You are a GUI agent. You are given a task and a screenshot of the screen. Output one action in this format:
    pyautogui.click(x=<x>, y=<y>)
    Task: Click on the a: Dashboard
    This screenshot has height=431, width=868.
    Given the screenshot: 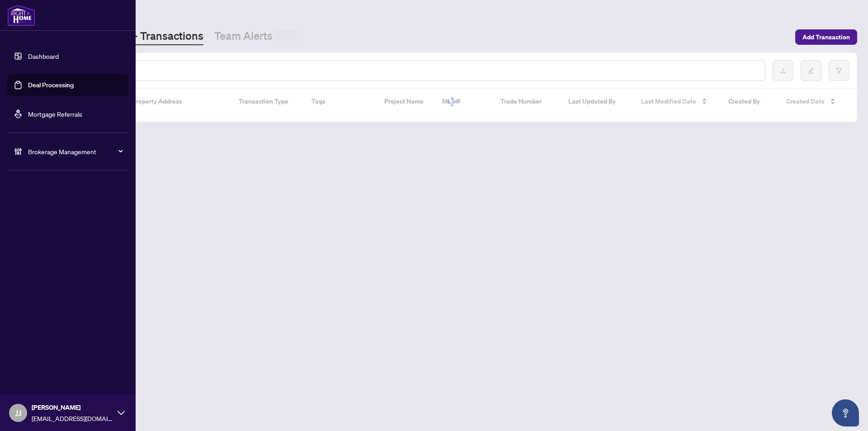 What is the action you would take?
    pyautogui.click(x=43, y=56)
    